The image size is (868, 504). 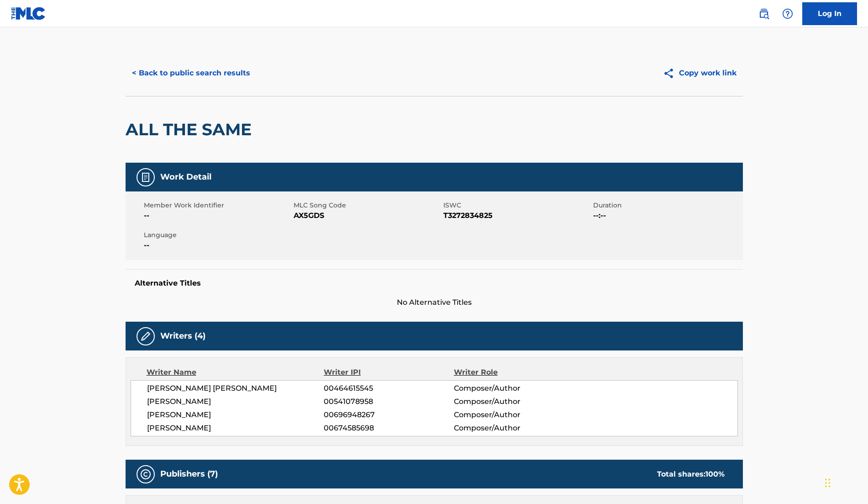 What do you see at coordinates (699, 73) in the screenshot?
I see `button: Copy work link` at bounding box center [699, 73].